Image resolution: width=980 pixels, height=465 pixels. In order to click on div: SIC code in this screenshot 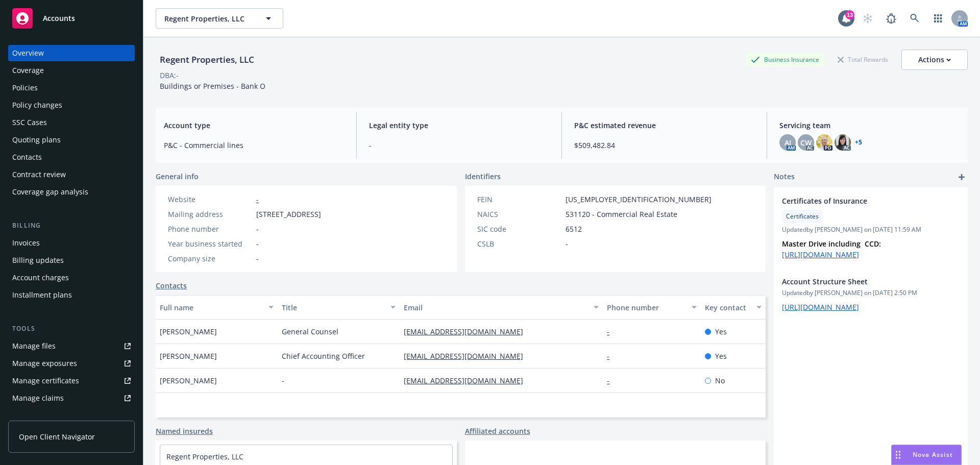, I will do `click(519, 228)`.